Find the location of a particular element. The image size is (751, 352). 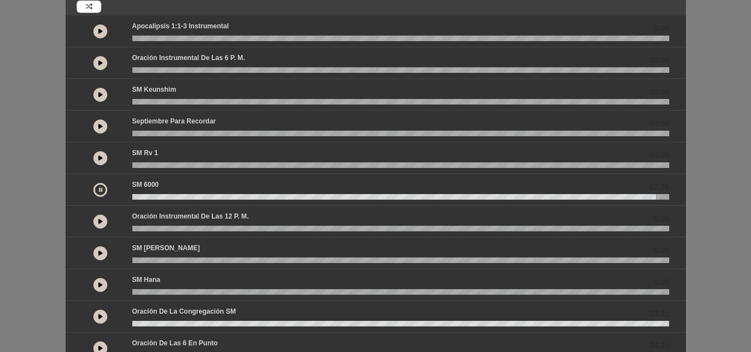

font: SM Hana is located at coordinates (146, 280).